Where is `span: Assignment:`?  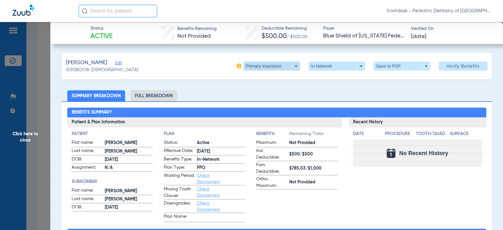 span: Assignment: is located at coordinates (87, 168).